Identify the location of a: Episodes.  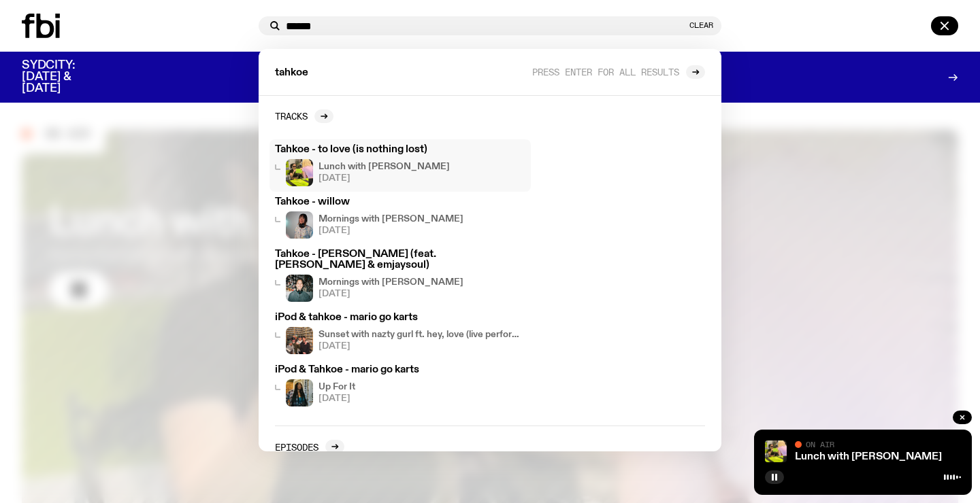
(310, 447).